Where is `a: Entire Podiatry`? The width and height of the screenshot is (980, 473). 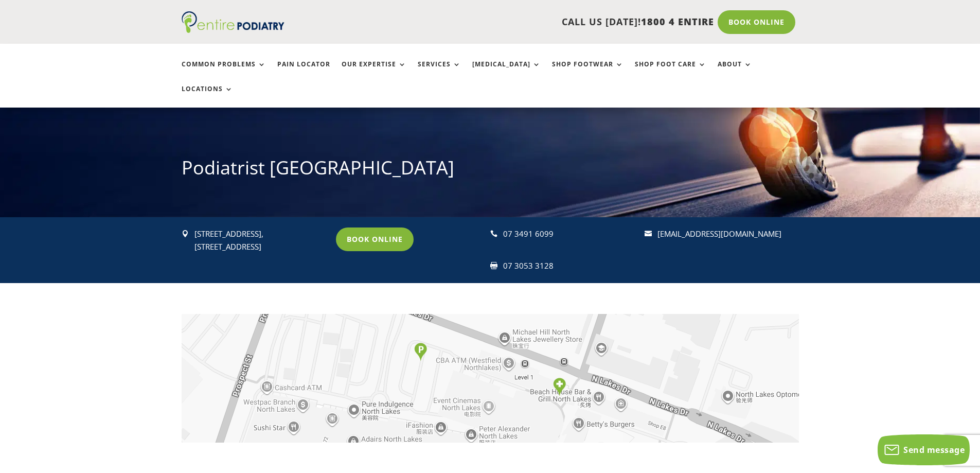
a: Entire Podiatry is located at coordinates (233, 30).